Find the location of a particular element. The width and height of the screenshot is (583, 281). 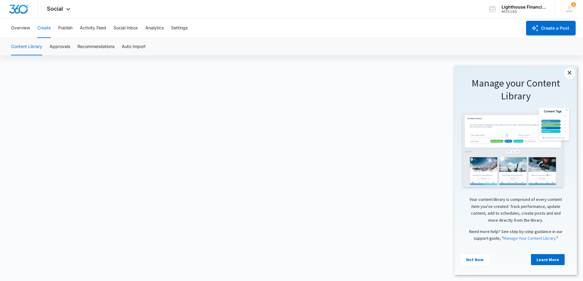

span: Social is located at coordinates (55, 9).